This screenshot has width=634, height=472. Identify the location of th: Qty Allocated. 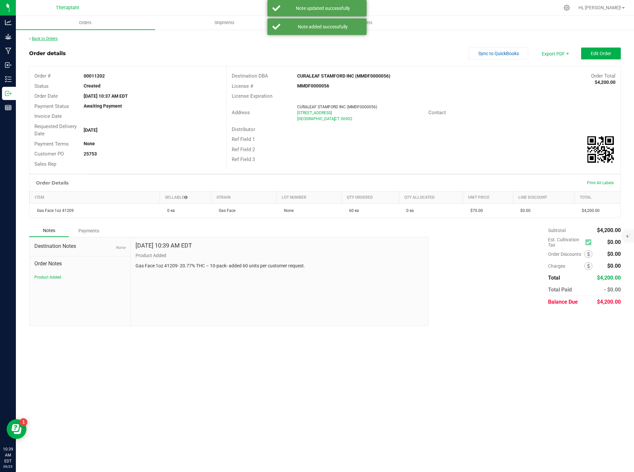
(431, 198).